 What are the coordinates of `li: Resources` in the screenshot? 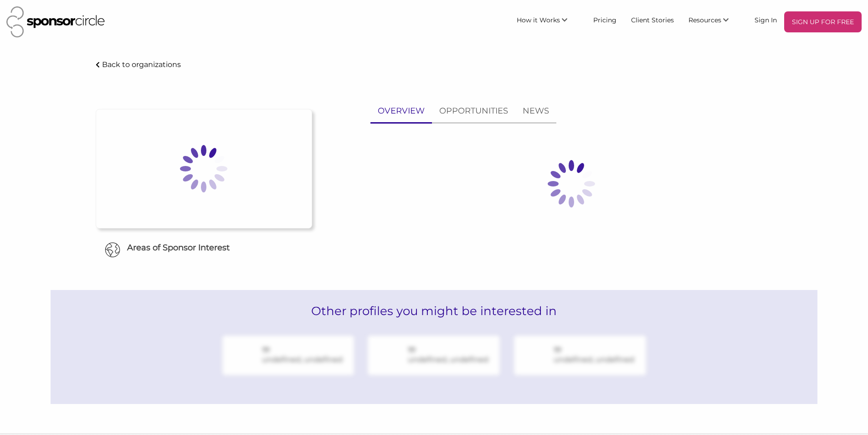 It's located at (714, 22).